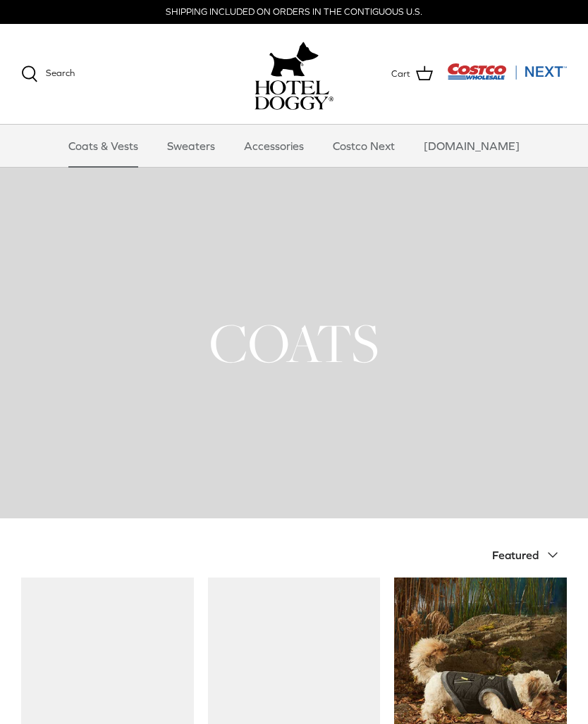  I want to click on span: Cart, so click(400, 74).